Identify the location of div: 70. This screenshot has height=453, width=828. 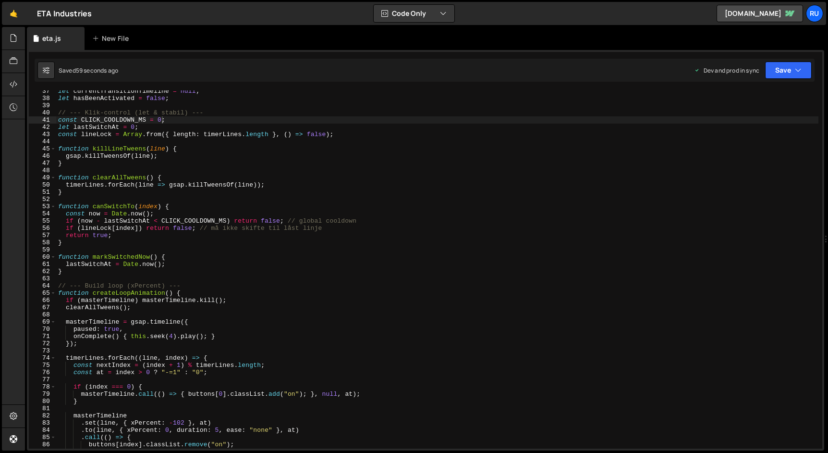
(42, 329).